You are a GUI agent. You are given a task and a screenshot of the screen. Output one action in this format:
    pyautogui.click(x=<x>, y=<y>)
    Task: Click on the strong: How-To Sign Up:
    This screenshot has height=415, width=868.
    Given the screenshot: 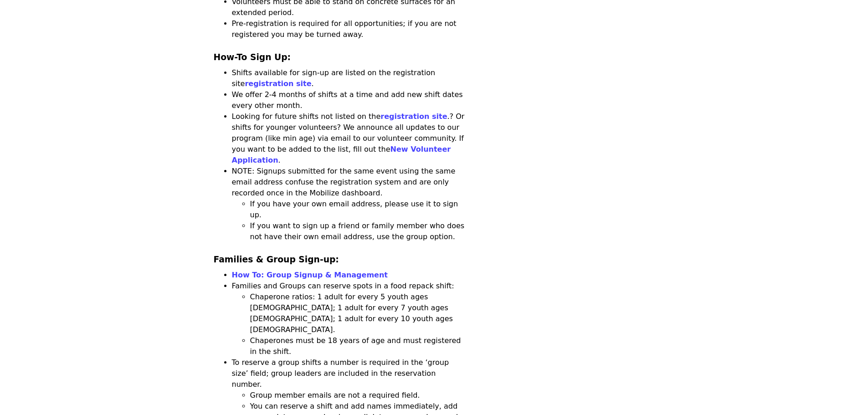 What is the action you would take?
    pyautogui.click(x=252, y=57)
    